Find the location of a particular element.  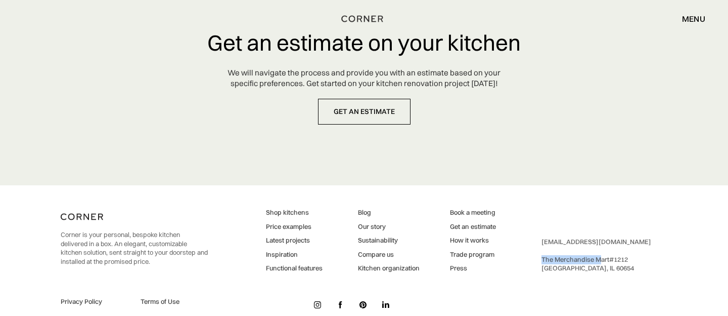

div: We will navigate the process and provide you with an estimate based on your specific preferences.... is located at coordinates (364, 78).